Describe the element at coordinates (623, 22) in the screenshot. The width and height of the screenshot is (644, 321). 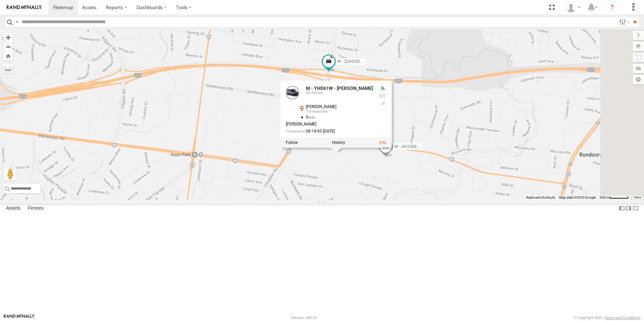
I see `label: Search Filter Options` at that location.